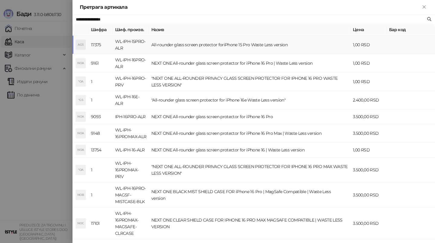 The height and width of the screenshot is (243, 435). Describe the element at coordinates (131, 223) in the screenshot. I see `td: WL-IPH-16PROMAX-MAGSAFE-CLRCASE` at that location.